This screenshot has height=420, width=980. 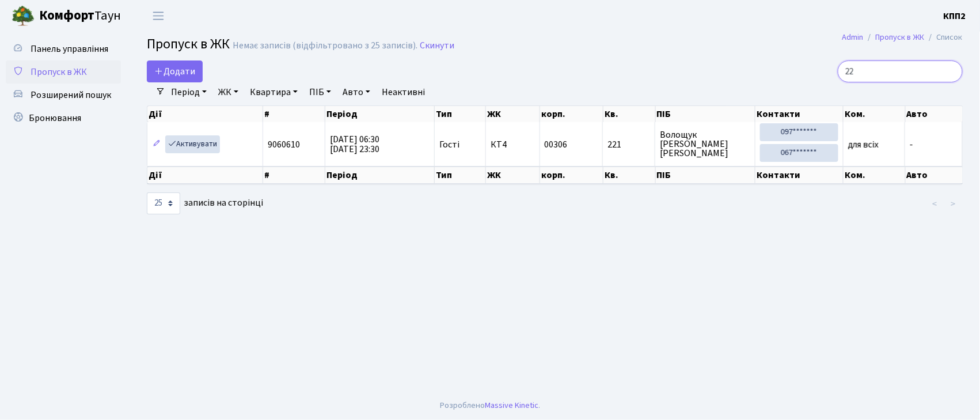 What do you see at coordinates (63, 95) in the screenshot?
I see `a: Розширений пошук` at bounding box center [63, 95].